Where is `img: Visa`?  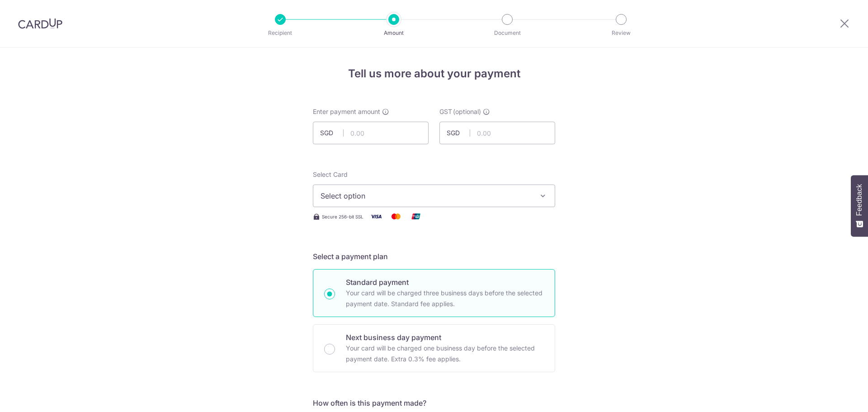
img: Visa is located at coordinates (376, 216).